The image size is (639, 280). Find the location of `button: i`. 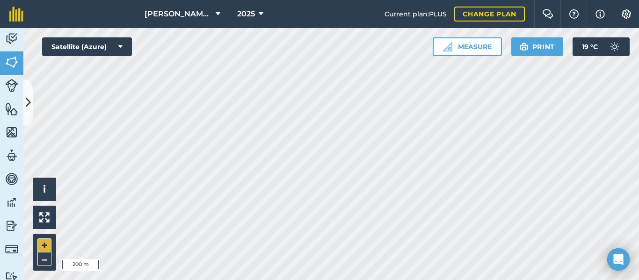

button: i is located at coordinates (44, 190).